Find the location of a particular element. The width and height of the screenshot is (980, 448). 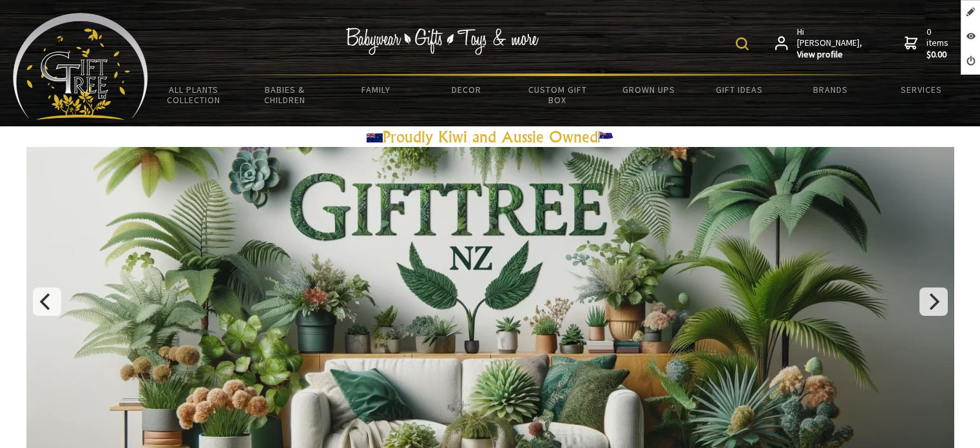

button: Next is located at coordinates (934, 301).